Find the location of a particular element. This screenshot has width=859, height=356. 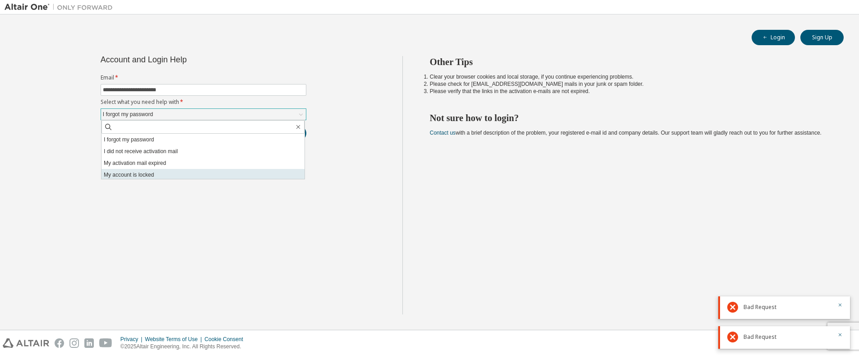

span: with a brief description of the problem, your registered e-mail id and company details. Our suppo... is located at coordinates (626, 133).